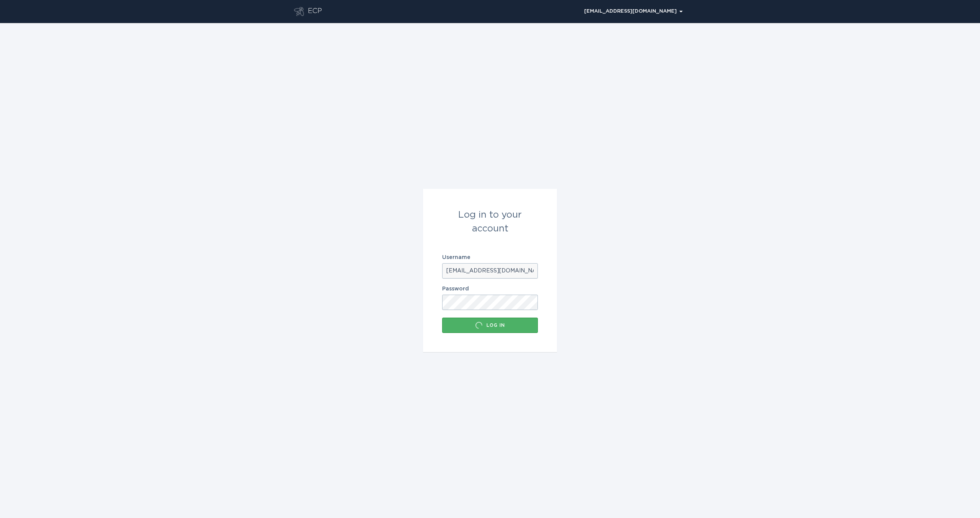  What do you see at coordinates (490, 325) in the screenshot?
I see `button: Log in` at bounding box center [490, 325].